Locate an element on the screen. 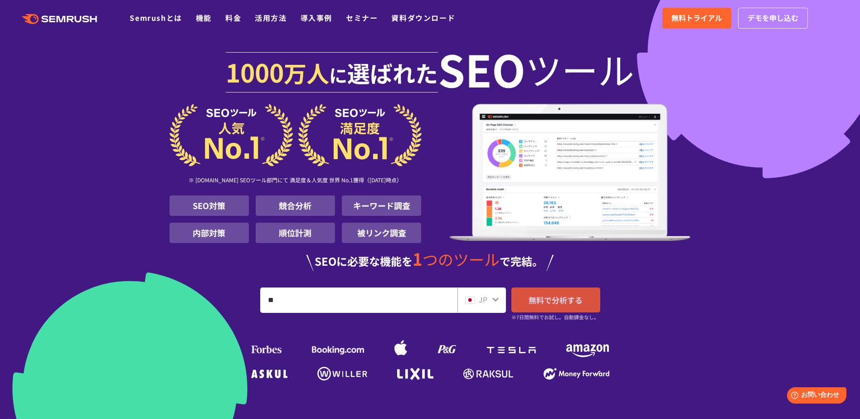 The image size is (860, 419). span: 無料トライアル is located at coordinates (696, 18).